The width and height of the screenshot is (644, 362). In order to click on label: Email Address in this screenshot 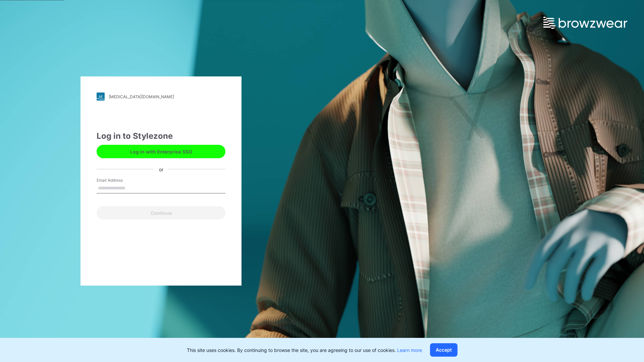, I will do `click(120, 180)`.